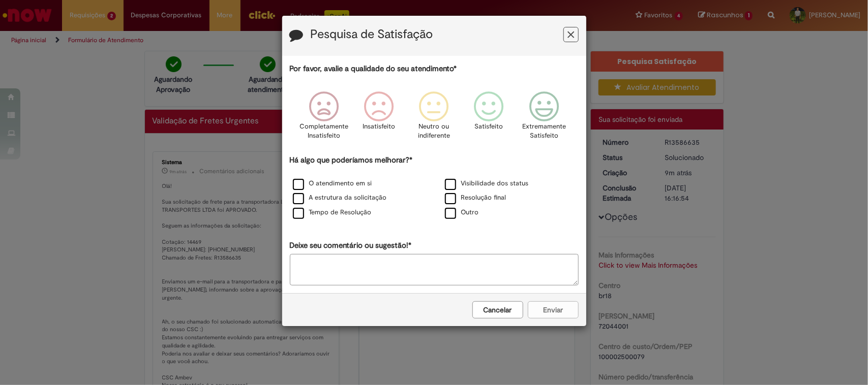 Image resolution: width=868 pixels, height=385 pixels. Describe the element at coordinates (379, 126) in the screenshot. I see `p: Insatisfeito` at that location.